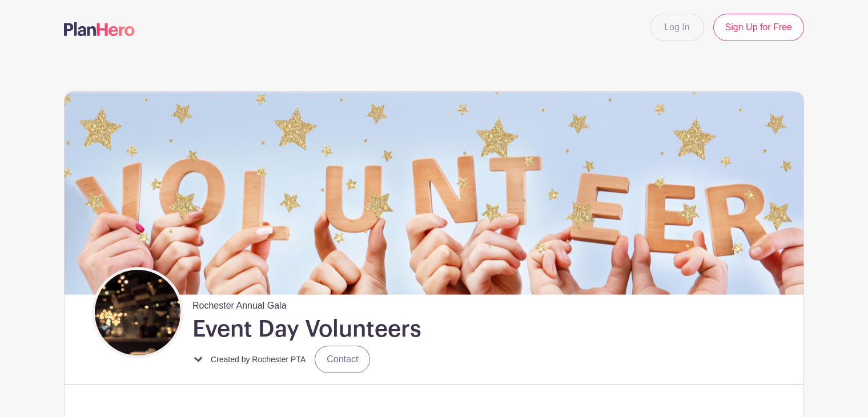 The width and height of the screenshot is (868, 417). Describe the element at coordinates (306, 329) in the screenshot. I see `h1: Event Day Volunteers` at that location.